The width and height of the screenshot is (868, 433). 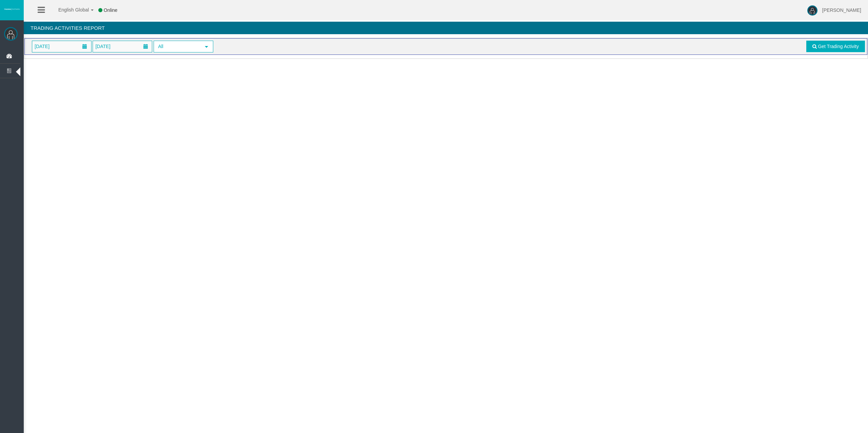 I want to click on span: English Global, so click(x=69, y=10).